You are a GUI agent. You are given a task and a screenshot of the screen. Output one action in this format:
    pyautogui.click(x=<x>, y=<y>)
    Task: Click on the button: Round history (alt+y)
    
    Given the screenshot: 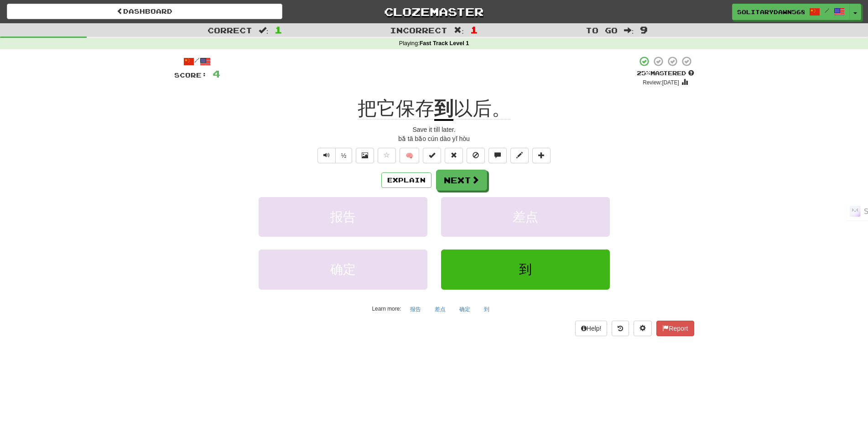 What is the action you would take?
    pyautogui.click(x=620, y=329)
    